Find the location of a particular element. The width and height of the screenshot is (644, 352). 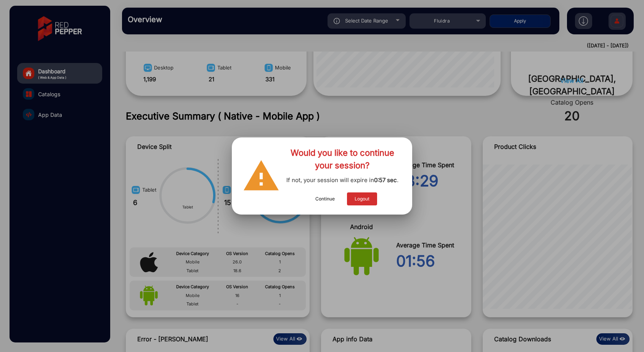

p: If not, your session will expire in . is located at coordinates (342, 180).